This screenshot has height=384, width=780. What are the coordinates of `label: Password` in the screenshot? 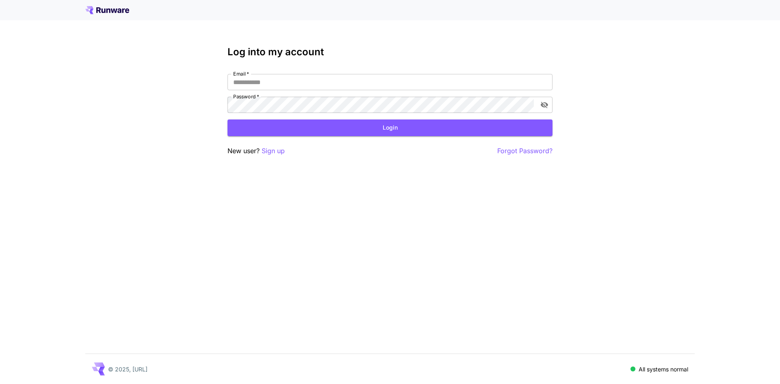 It's located at (246, 96).